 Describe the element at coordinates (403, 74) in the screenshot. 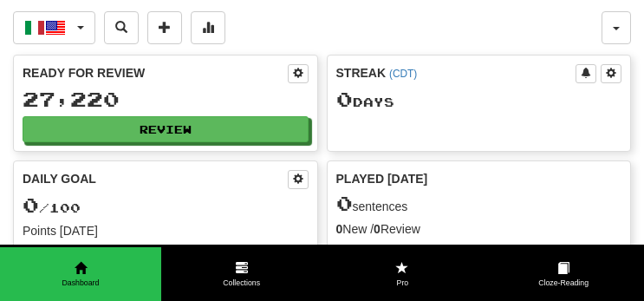

I see `a: (CDT)` at that location.